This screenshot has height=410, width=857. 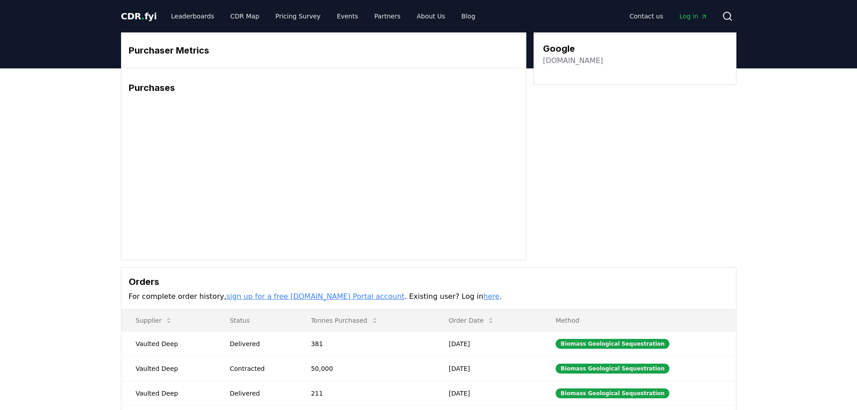 What do you see at coordinates (245, 16) in the screenshot?
I see `a: CDR Map` at bounding box center [245, 16].